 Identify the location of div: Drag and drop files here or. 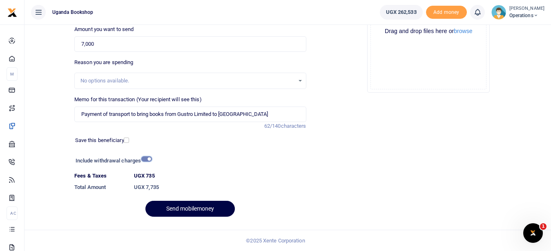
(429, 31).